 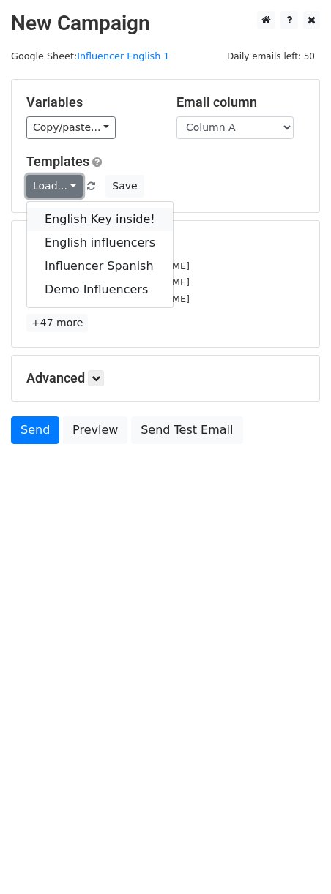 What do you see at coordinates (271, 56) in the screenshot?
I see `a: Daily emails left: 50` at bounding box center [271, 56].